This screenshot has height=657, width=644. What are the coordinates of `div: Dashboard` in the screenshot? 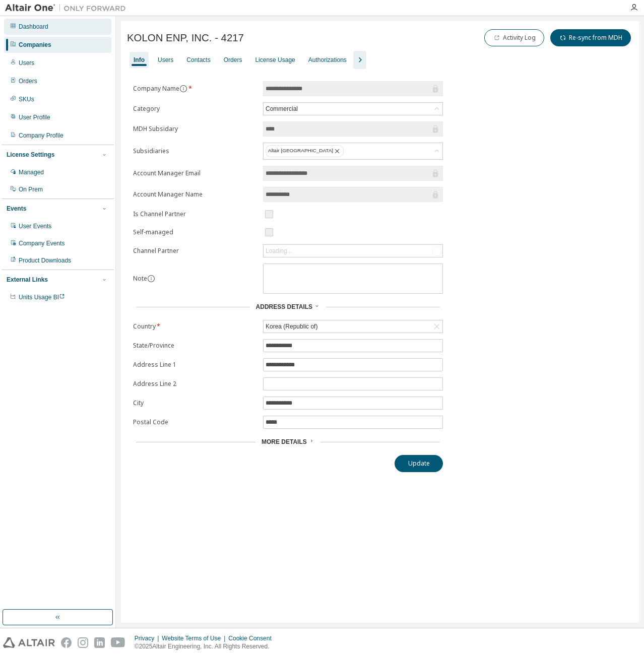 It's located at (33, 27).